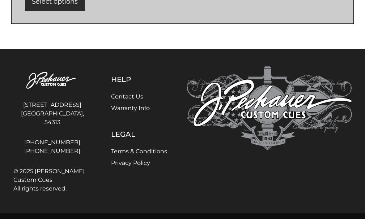 The image size is (365, 219). I want to click on h5: Legal, so click(139, 134).